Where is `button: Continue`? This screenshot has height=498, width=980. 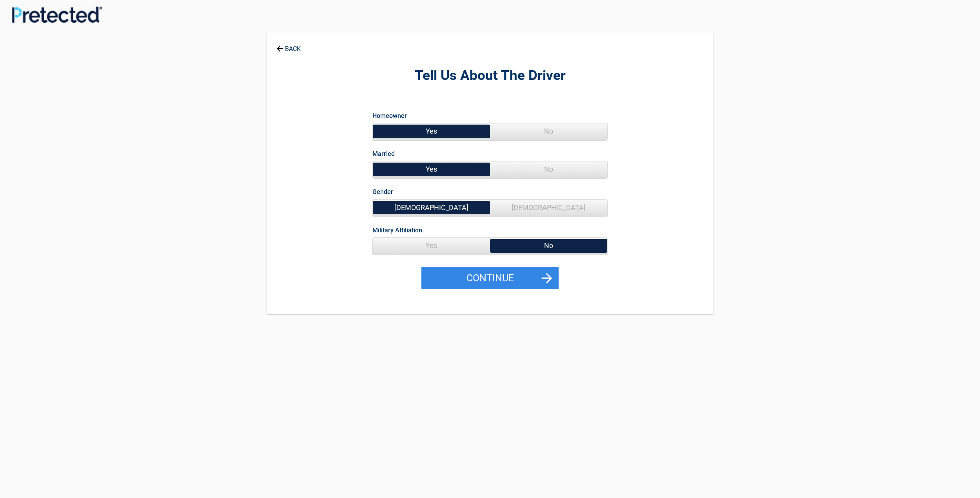 button: Continue is located at coordinates (490, 279).